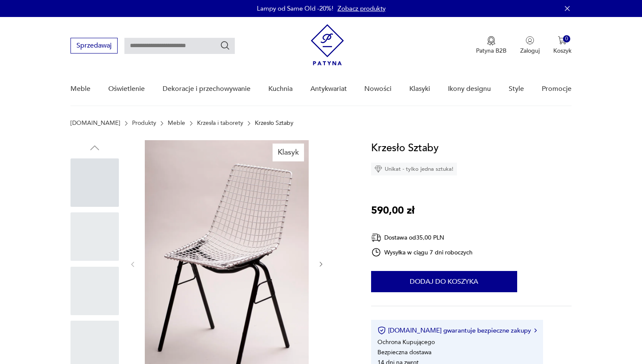 The image size is (642, 364). Describe the element at coordinates (562, 46) in the screenshot. I see `button: 0Koszyk` at that location.